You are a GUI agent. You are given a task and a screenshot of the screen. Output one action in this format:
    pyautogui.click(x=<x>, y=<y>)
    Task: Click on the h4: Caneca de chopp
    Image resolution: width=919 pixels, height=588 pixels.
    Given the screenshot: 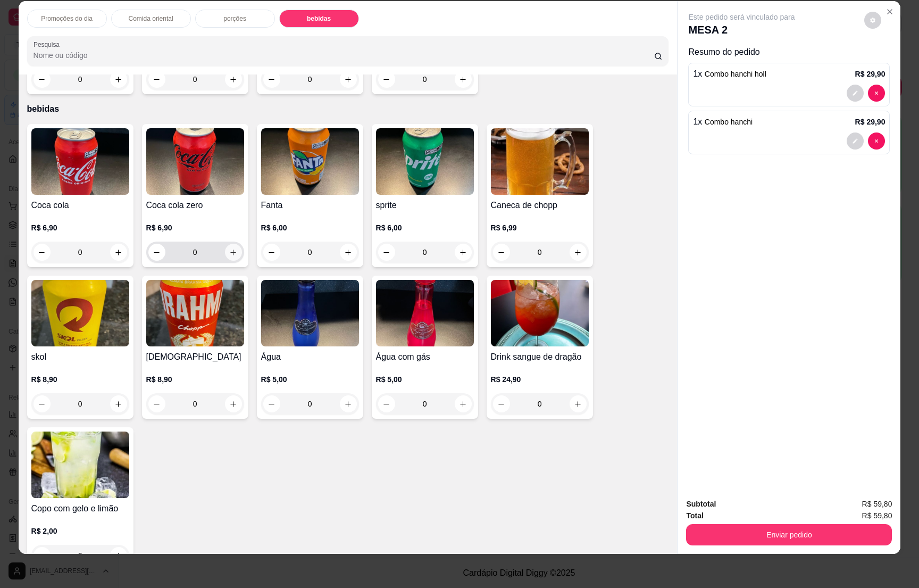 What is the action you would take?
    pyautogui.click(x=540, y=206)
    